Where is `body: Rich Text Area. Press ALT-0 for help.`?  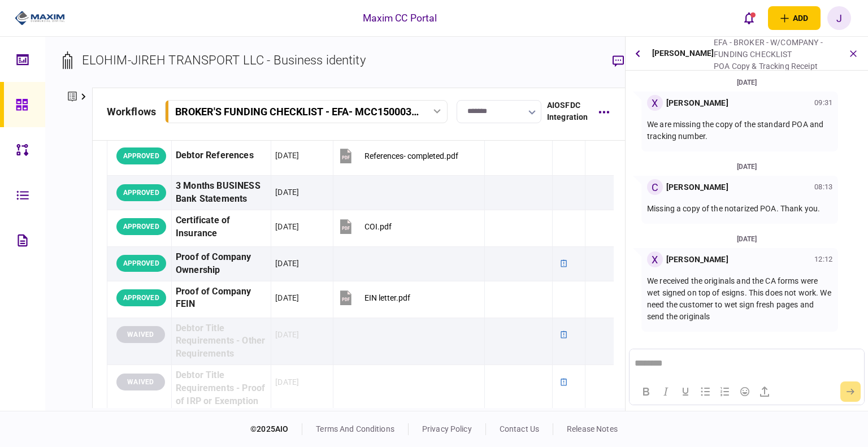
body: Rich Text Area. Press ALT-0 for help. is located at coordinates (117, 14).